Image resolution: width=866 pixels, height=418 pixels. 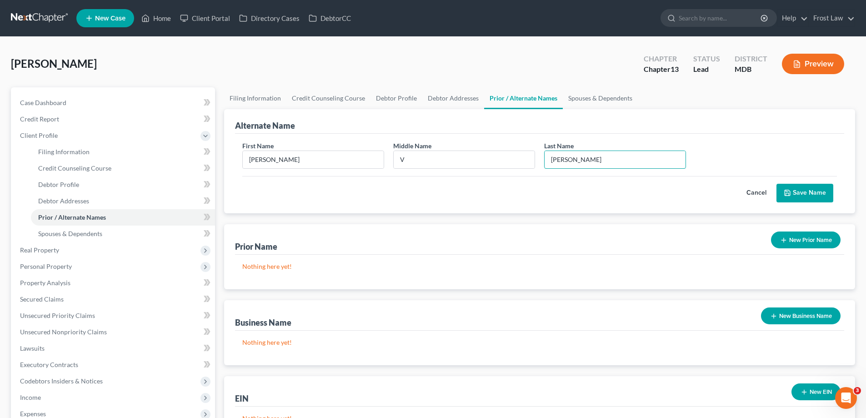 I want to click on a: Credit Report, so click(x=114, y=119).